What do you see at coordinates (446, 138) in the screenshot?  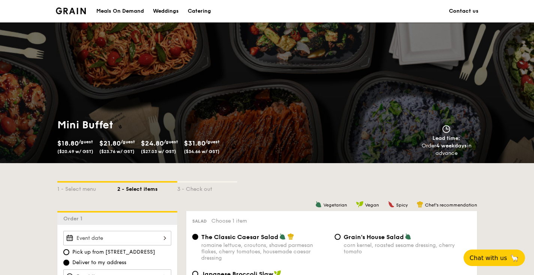 I see `span: Lead time:` at bounding box center [446, 138].